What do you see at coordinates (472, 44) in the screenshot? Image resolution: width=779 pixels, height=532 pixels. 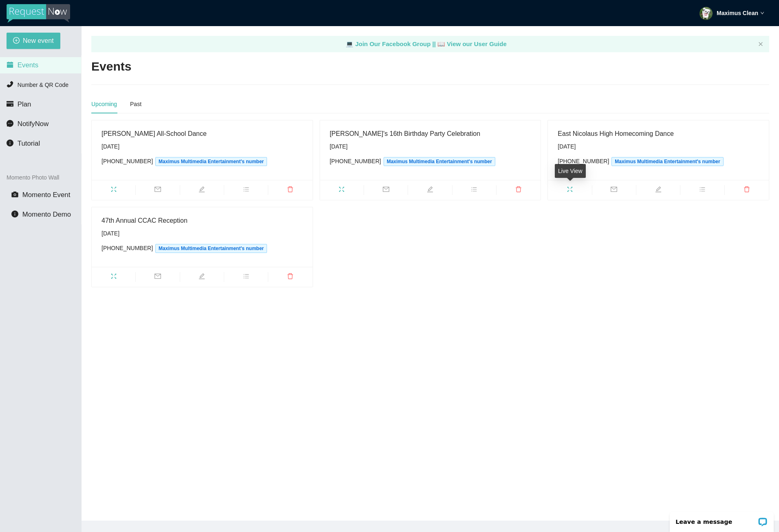 I see `a: laptop View our User Guide` at bounding box center [472, 44].